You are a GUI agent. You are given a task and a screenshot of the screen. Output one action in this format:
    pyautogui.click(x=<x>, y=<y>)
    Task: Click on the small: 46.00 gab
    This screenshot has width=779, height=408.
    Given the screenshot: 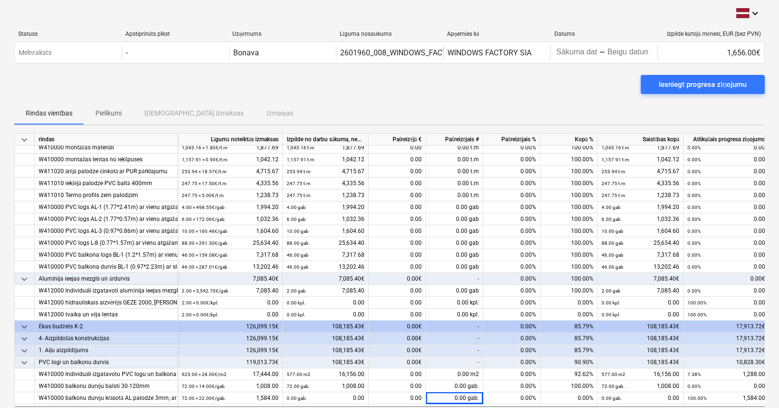 What is the action you would take?
    pyautogui.click(x=612, y=255)
    